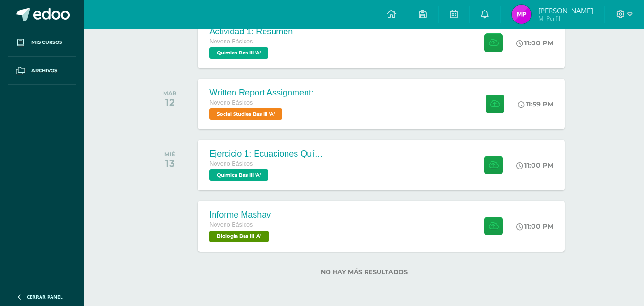 This screenshot has width=644, height=306. I want to click on span: Cerrar panel, so click(45, 297).